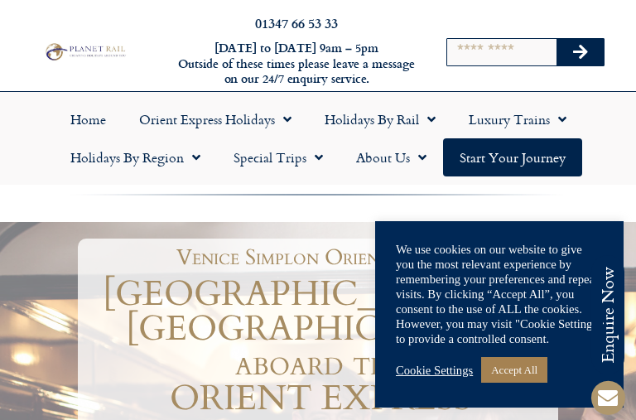  I want to click on h1: Venice Simplon Orient Express, so click(320, 257).